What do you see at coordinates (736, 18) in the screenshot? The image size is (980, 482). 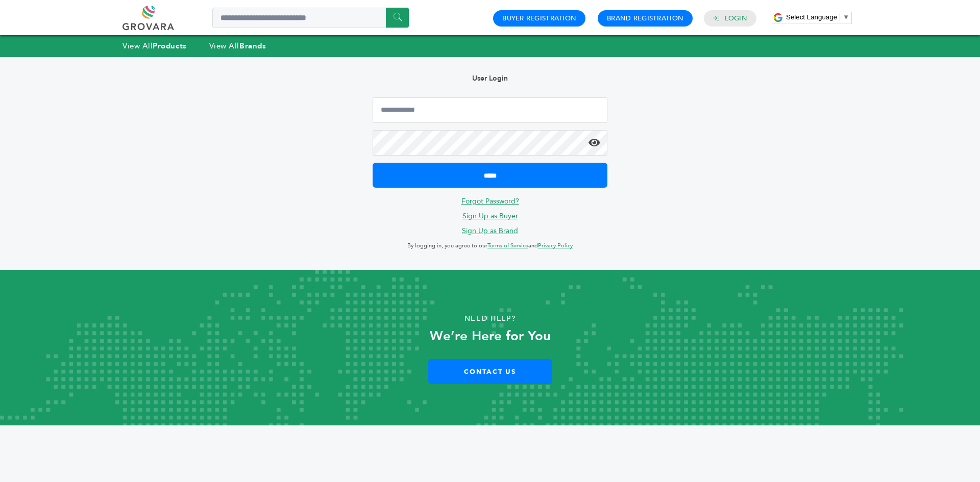 I see `a: Login` at bounding box center [736, 18].